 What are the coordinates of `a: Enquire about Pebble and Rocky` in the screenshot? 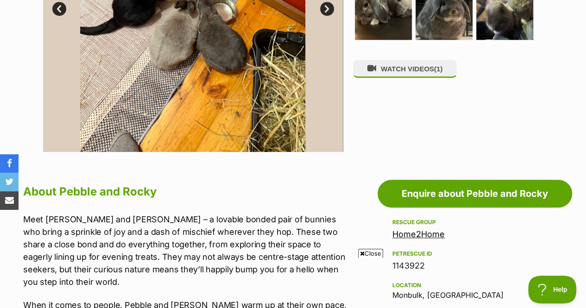 It's located at (475, 194).